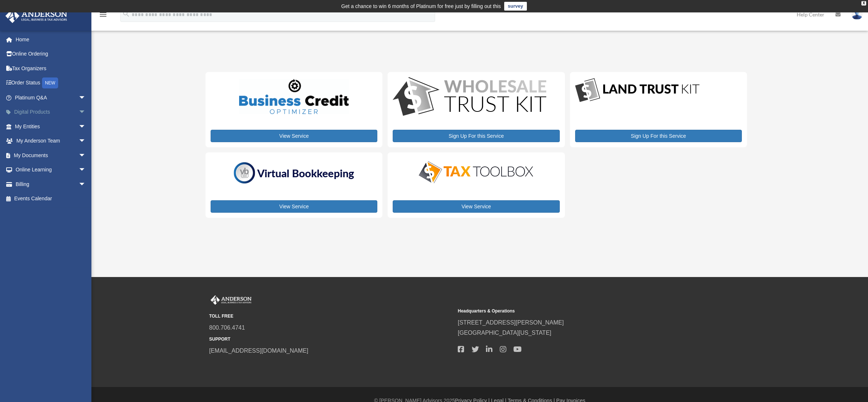 The height and width of the screenshot is (402, 868). What do you see at coordinates (227, 327) in the screenshot?
I see `a: 800.706.4741` at bounding box center [227, 327].